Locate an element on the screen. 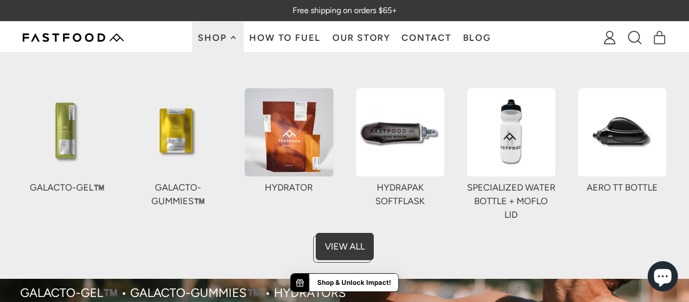 The height and width of the screenshot is (302, 689). a: Blog is located at coordinates (477, 37).